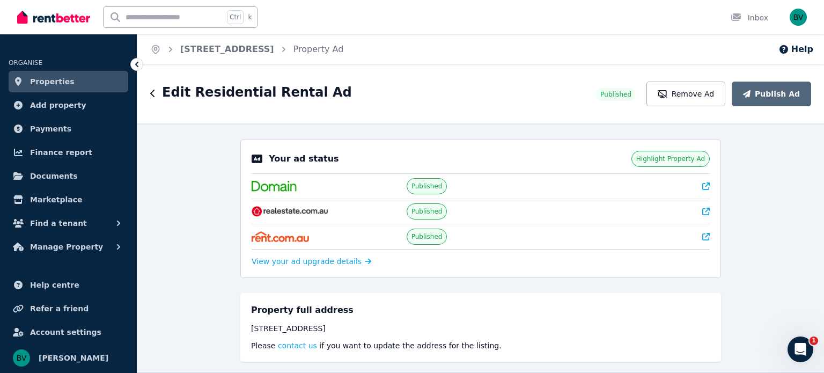  I want to click on span: View your ad upgrade details, so click(306, 261).